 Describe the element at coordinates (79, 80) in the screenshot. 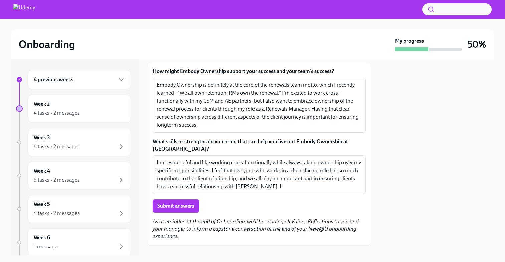

I see `div: 4 previous weeks` at that location.